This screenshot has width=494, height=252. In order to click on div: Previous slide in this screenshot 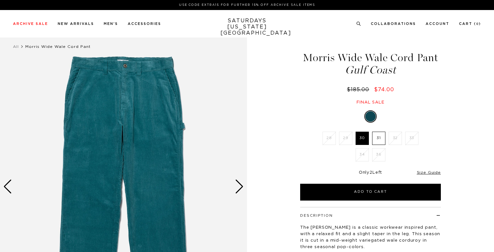, I will do `click(7, 187)`.